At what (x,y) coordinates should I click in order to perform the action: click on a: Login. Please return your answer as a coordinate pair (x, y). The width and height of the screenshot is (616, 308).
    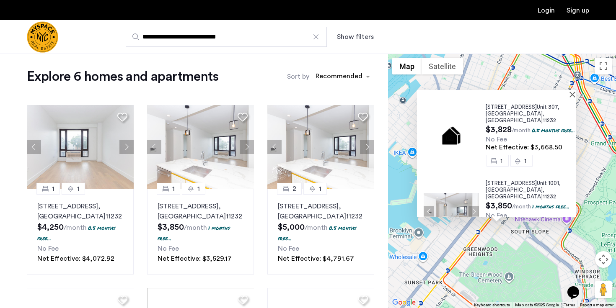
    Looking at the image, I should click on (546, 10).